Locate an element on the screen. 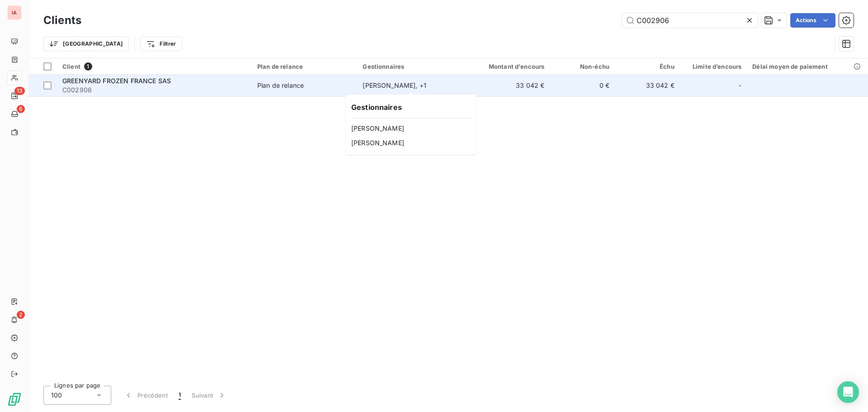 Image resolution: width=868 pixels, height=412 pixels. div: Montant d'encours is located at coordinates (507, 66).